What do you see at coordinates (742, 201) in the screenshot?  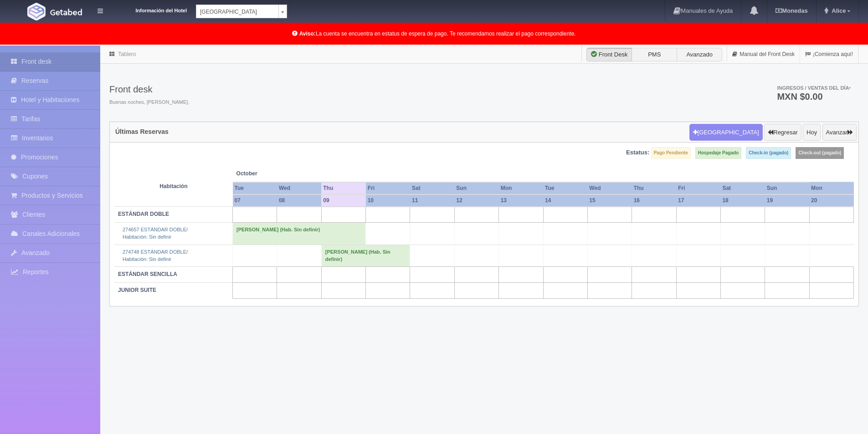 I see `th: 18` at bounding box center [742, 201].